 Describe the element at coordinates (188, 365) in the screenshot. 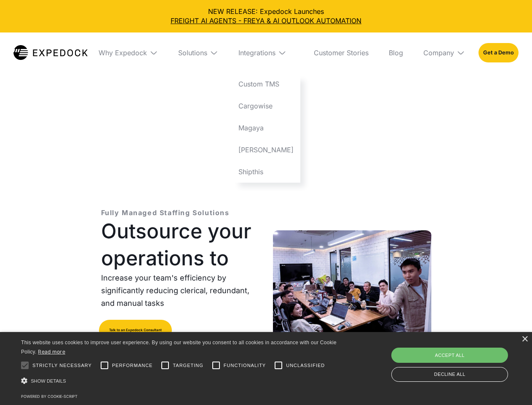

I see `span: Targeting` at that location.